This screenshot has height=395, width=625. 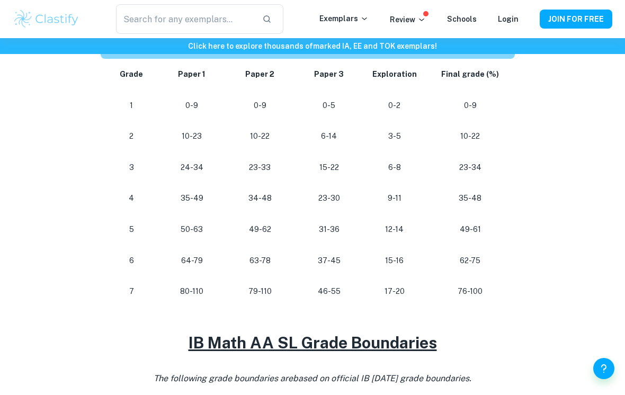 I want to click on strong: Paper 2, so click(x=260, y=74).